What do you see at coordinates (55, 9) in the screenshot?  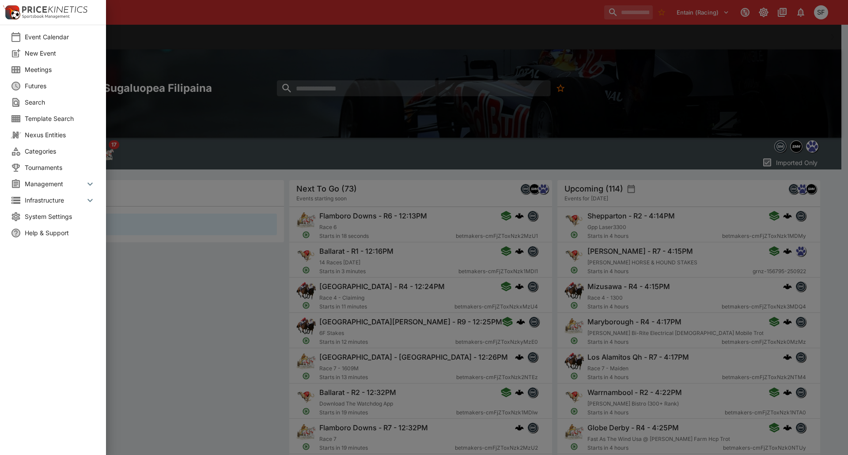 I see `img: PriceKinetics` at bounding box center [55, 9].